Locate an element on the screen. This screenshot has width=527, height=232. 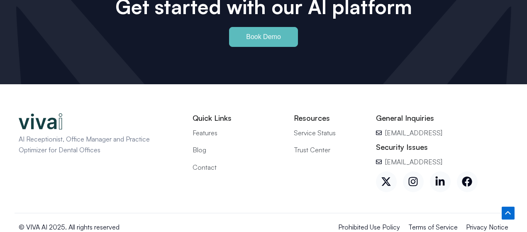
span: Book Demo is located at coordinates (264, 37).